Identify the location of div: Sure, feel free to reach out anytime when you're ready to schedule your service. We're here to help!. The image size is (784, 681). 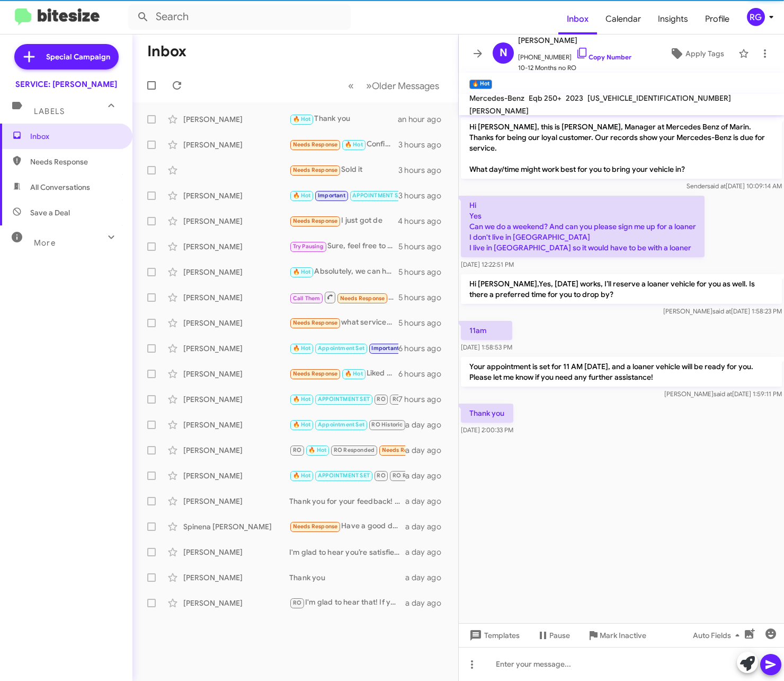
(344, 245).